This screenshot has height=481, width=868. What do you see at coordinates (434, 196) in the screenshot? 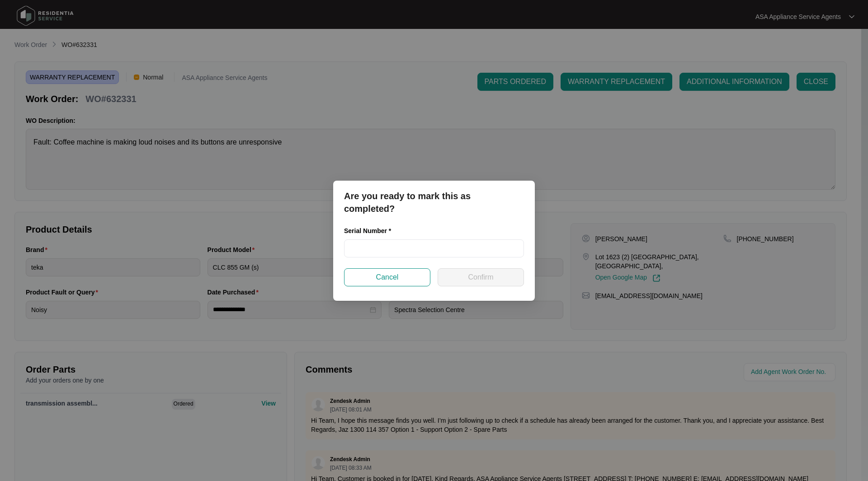
I see `p: Are you ready to mark this as` at bounding box center [434, 196].